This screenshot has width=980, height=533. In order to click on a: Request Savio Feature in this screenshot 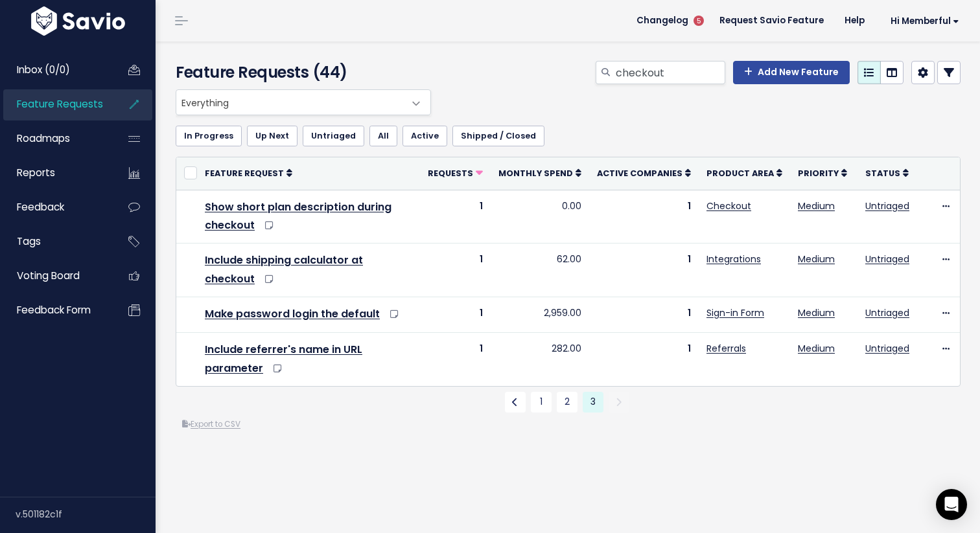, I will do `click(772, 21)`.